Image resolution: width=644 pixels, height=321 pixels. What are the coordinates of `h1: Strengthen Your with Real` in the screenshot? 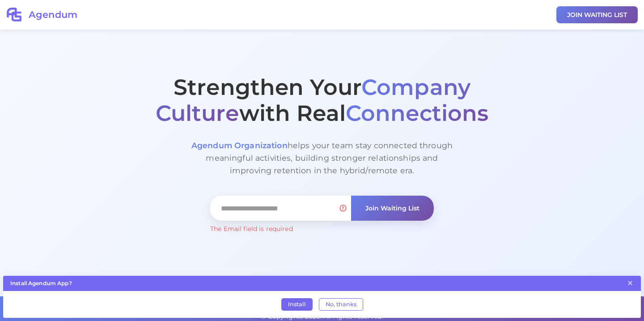 It's located at (322, 101).